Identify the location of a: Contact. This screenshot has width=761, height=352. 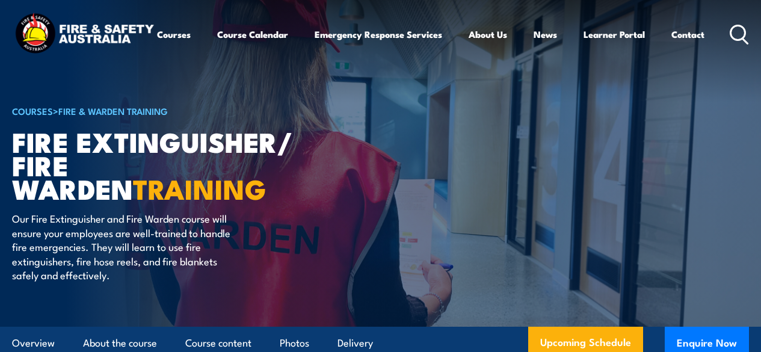
(688, 34).